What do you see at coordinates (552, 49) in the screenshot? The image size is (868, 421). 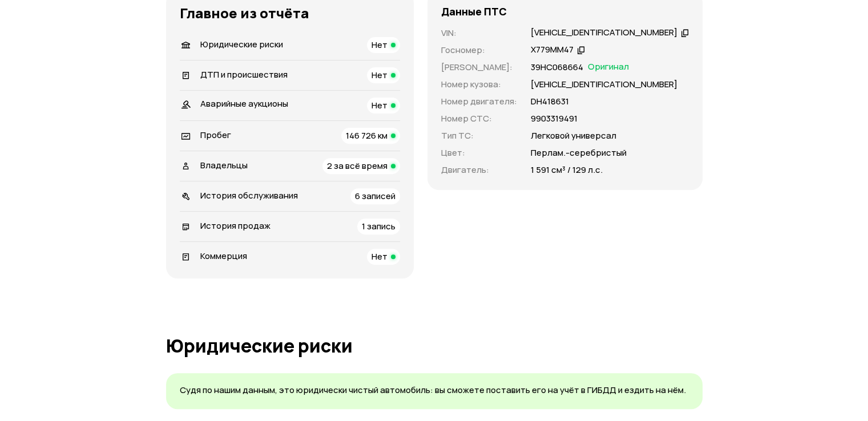 I see `div: Х779ММ47` at bounding box center [552, 49].